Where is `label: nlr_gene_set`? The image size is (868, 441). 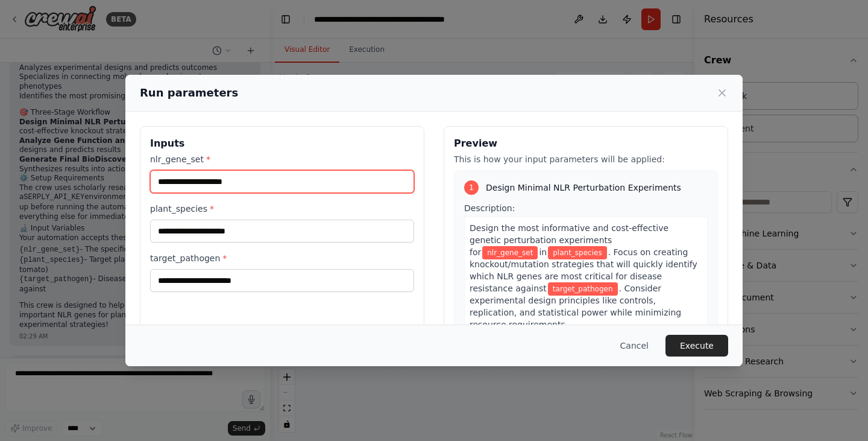
label: nlr_gene_set is located at coordinates (282, 160).